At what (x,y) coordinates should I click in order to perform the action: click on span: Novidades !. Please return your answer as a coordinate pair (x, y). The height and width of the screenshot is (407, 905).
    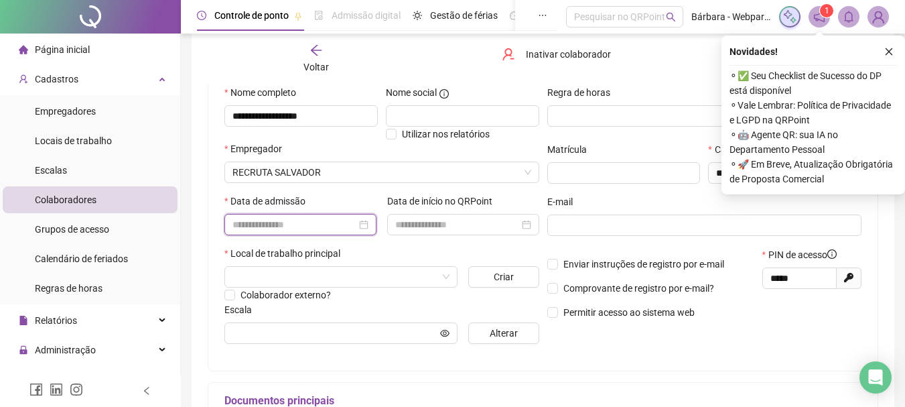
    Looking at the image, I should click on (754, 52).